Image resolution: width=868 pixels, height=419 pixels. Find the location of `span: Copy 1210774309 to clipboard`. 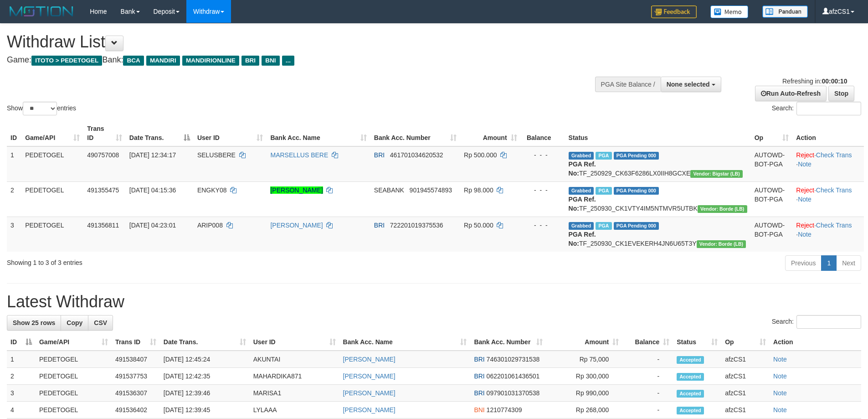

span: Copy 1210774309 to clipboard is located at coordinates (504, 410).